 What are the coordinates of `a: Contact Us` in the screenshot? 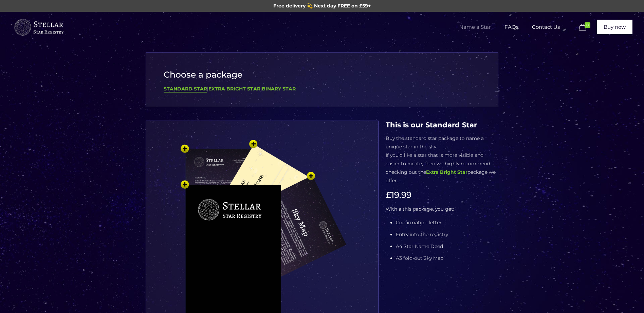 It's located at (546, 27).